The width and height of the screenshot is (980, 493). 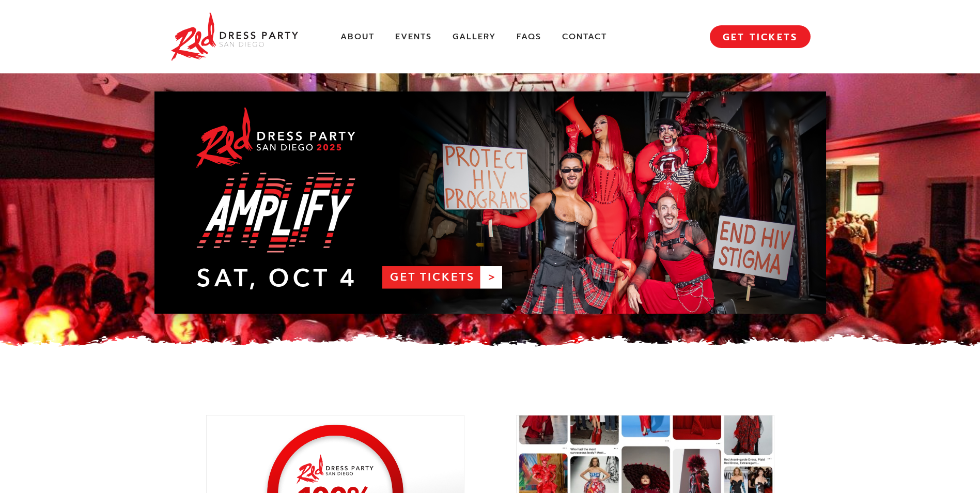 What do you see at coordinates (357, 37) in the screenshot?
I see `a: About` at bounding box center [357, 37].